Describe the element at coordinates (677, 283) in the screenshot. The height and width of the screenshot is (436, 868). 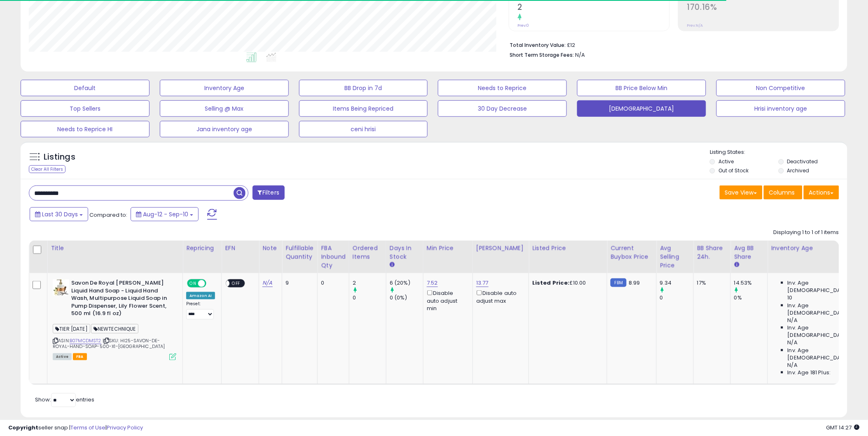
I see `div: 9.34` at that location.